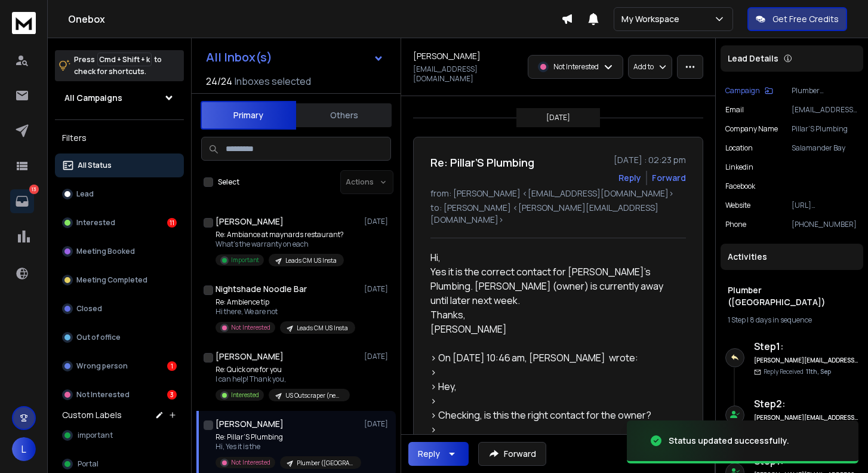 The width and height of the screenshot is (868, 473). What do you see at coordinates (286, 302) in the screenshot?
I see `p: Re: Ambience tip` at bounding box center [286, 302].